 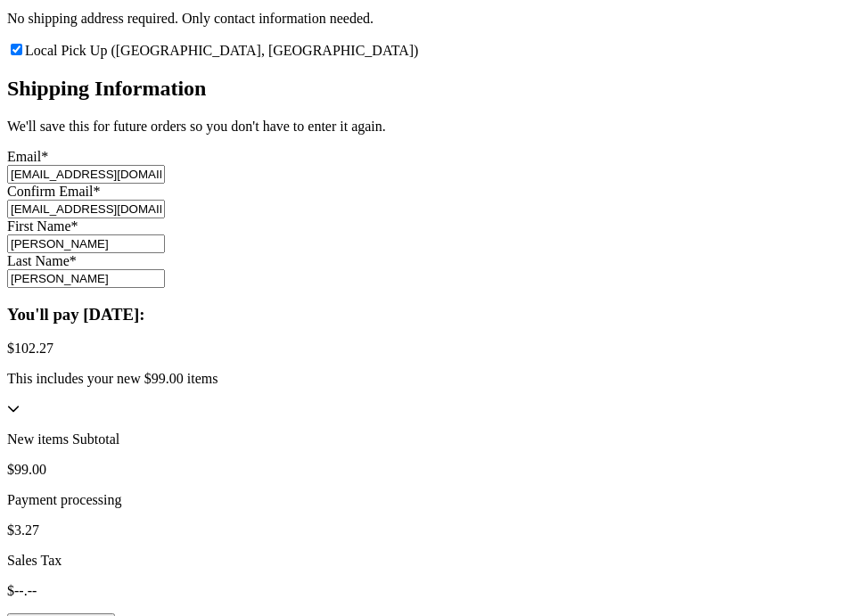 I want to click on p: $ 99.00, so click(x=427, y=470).